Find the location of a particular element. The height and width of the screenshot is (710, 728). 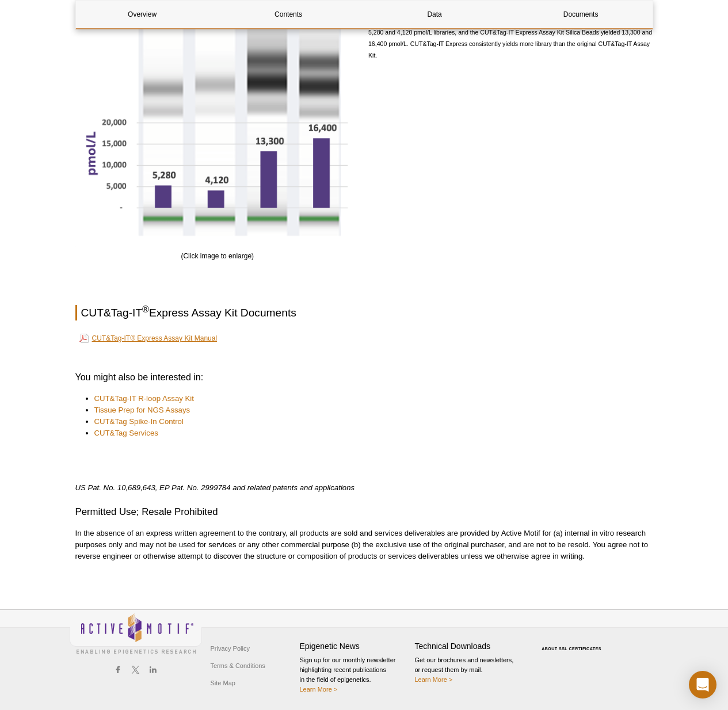

a: CUT&Tag Spike-In Control is located at coordinates (138, 422).